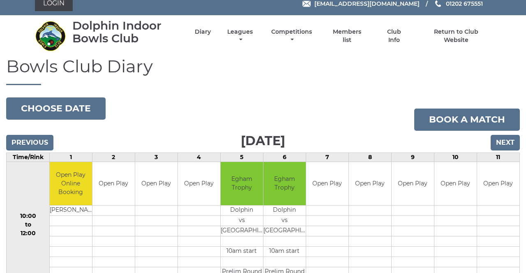 The image size is (526, 273). I want to click on td: 8, so click(370, 157).